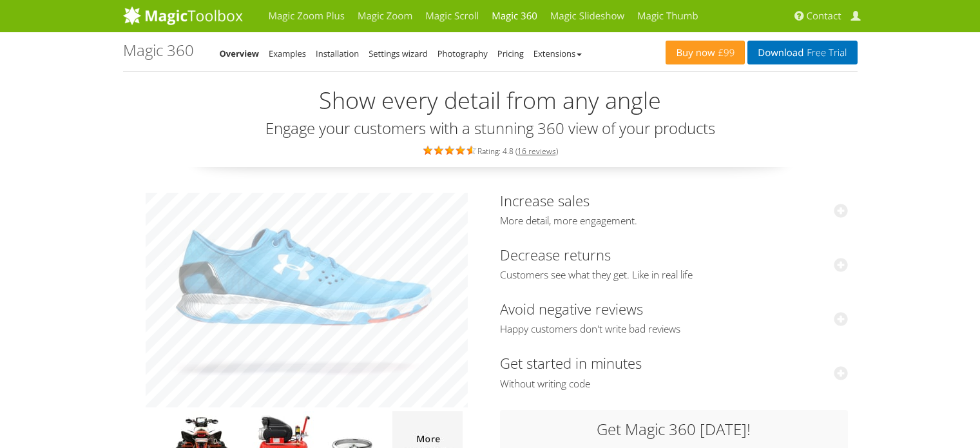 The width and height of the screenshot is (980, 448). What do you see at coordinates (490, 129) in the screenshot?
I see `h3: Engage your customers with a stunning 360 view of your products` at bounding box center [490, 129].